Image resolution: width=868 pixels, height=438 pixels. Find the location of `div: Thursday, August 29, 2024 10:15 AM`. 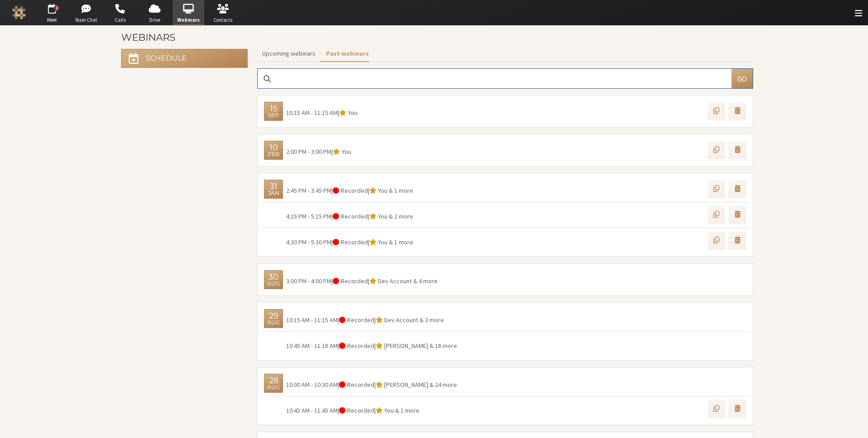

div: Thursday, August 29, 2024 10:15 AM is located at coordinates (274, 319).